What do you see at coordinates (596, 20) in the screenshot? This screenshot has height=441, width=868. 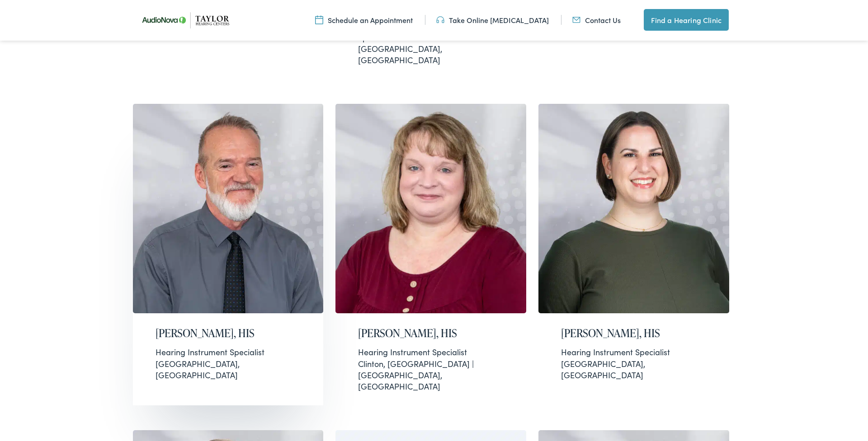 I see `a: Contact Us` at bounding box center [596, 20].